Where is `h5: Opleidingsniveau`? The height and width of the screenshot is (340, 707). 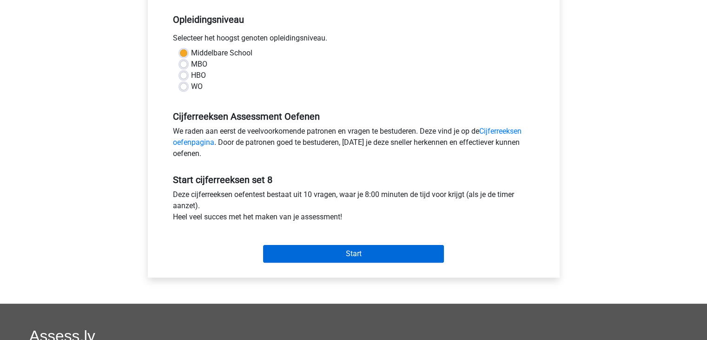 h5: Opleidingsniveau is located at coordinates (354, 20).